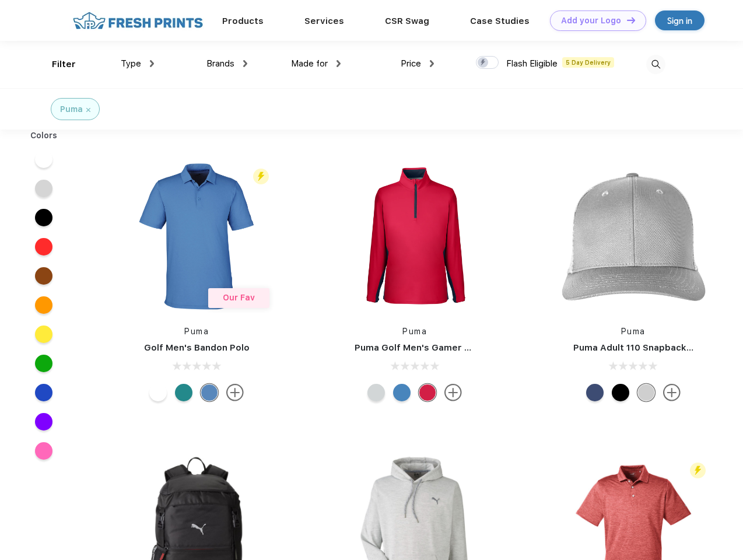 The height and width of the screenshot is (560, 743). What do you see at coordinates (88, 110) in the screenshot?
I see `img: filter_cancel.svg` at bounding box center [88, 110].